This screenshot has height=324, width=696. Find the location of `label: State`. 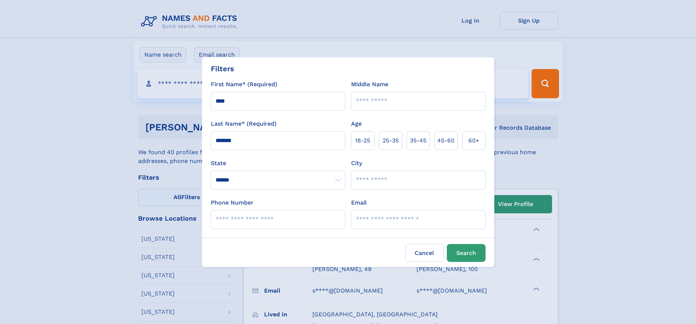

label: State is located at coordinates (278, 163).